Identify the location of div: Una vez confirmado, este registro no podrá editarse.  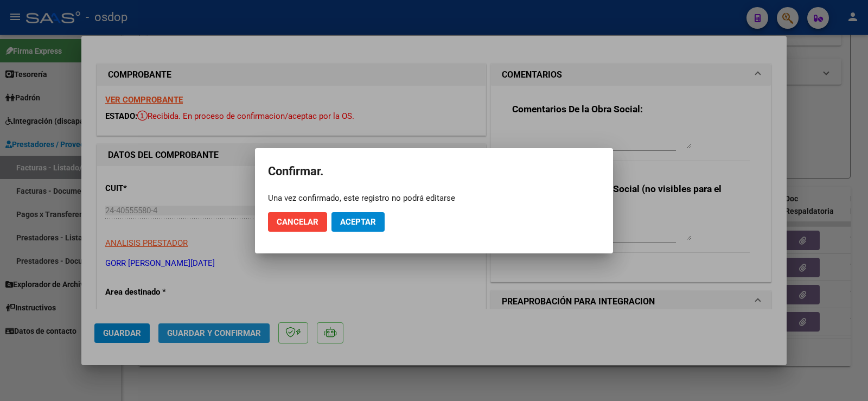
(434, 198).